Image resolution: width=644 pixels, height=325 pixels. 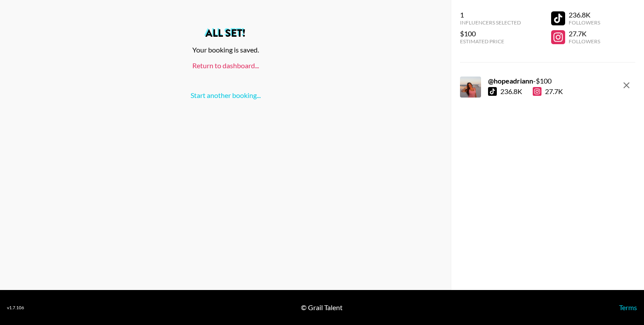 I want to click on a: Return to dashboard..., so click(x=226, y=65).